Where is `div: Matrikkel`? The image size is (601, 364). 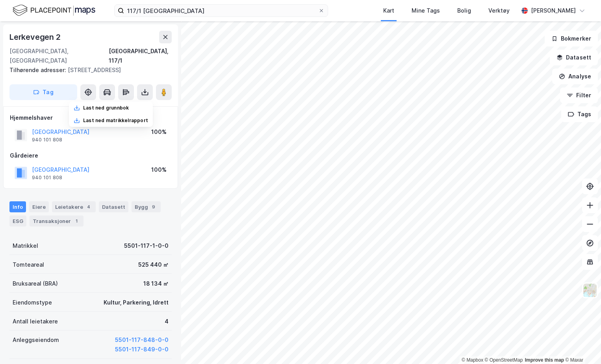 div: Matrikkel is located at coordinates (25, 246).